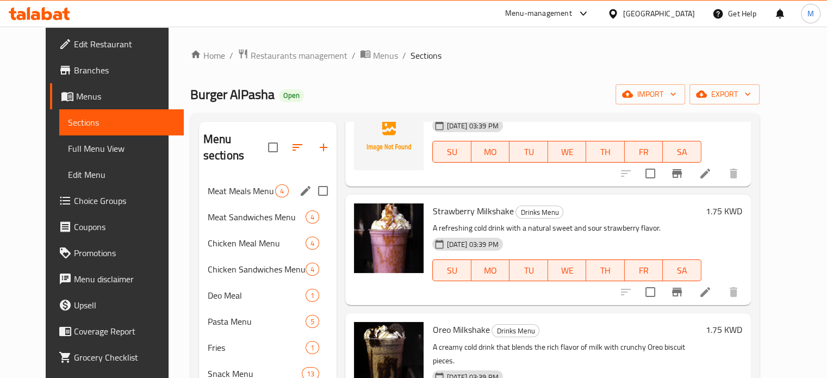 The width and height of the screenshot is (827, 378). Describe the element at coordinates (257, 295) in the screenshot. I see `span: Deo Meal` at that location.